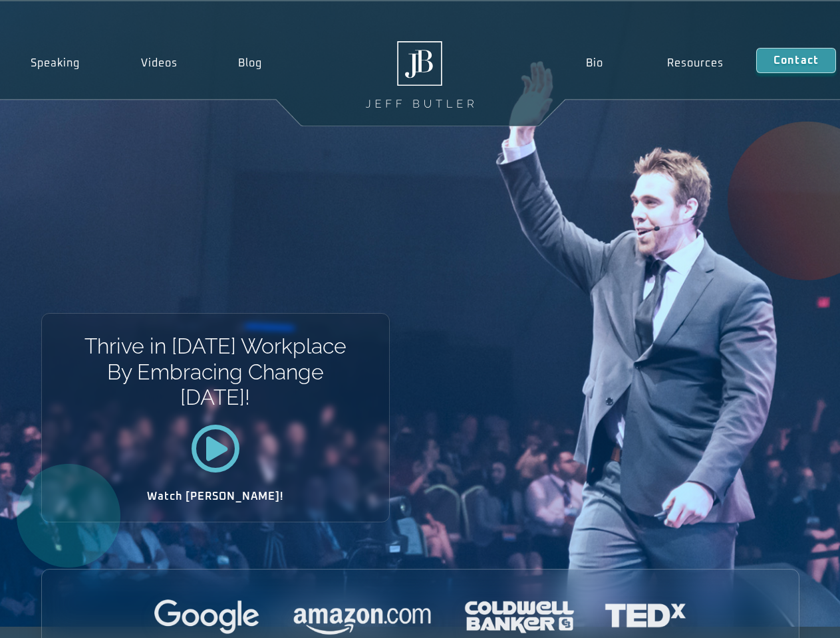 This screenshot has width=840, height=638. I want to click on a: Blog, so click(250, 64).